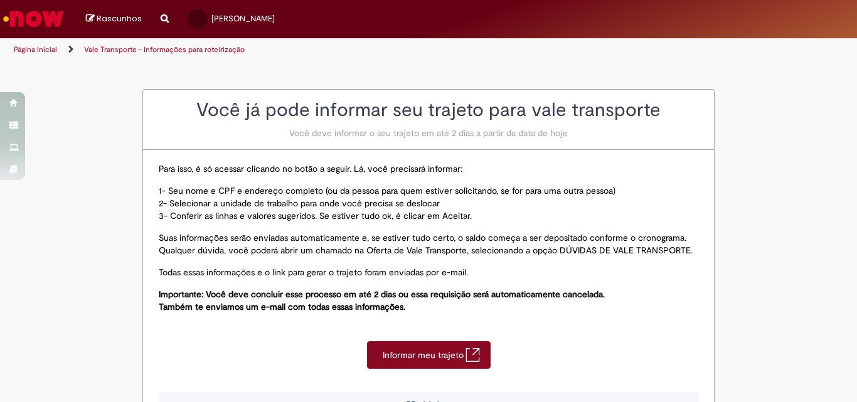 This screenshot has height=402, width=857. What do you see at coordinates (424, 355) in the screenshot?
I see `span: Informar meu trajeto` at bounding box center [424, 355].